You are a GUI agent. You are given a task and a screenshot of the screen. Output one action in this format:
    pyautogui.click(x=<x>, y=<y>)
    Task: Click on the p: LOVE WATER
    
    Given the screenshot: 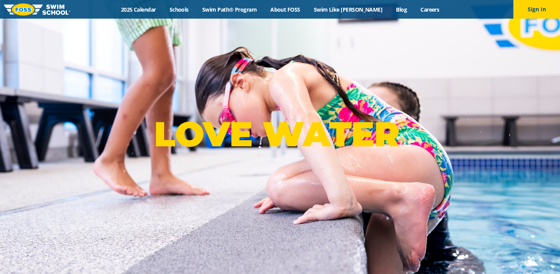 What is the action you would take?
    pyautogui.click(x=279, y=134)
    